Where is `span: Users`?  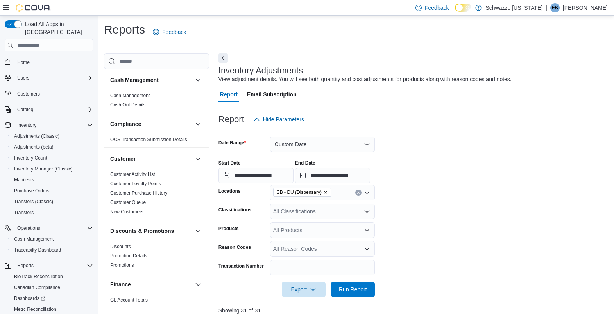
span: Users is located at coordinates (23, 78).